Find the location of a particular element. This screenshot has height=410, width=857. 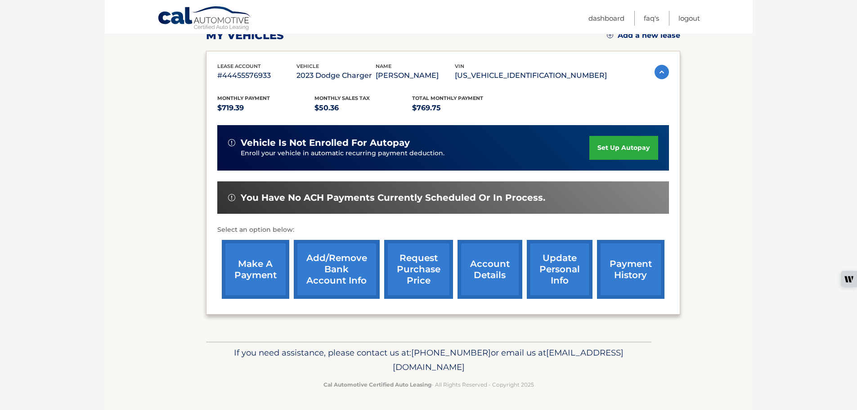

p: #44455576933 is located at coordinates (257, 76).